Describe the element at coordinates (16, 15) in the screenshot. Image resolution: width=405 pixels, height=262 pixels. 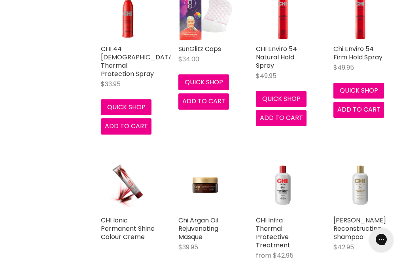
I see `button: Gorgias live chat` at that location.